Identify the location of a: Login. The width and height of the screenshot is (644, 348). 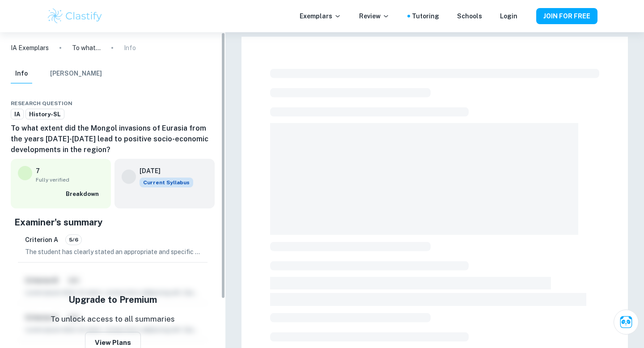
(508, 16).